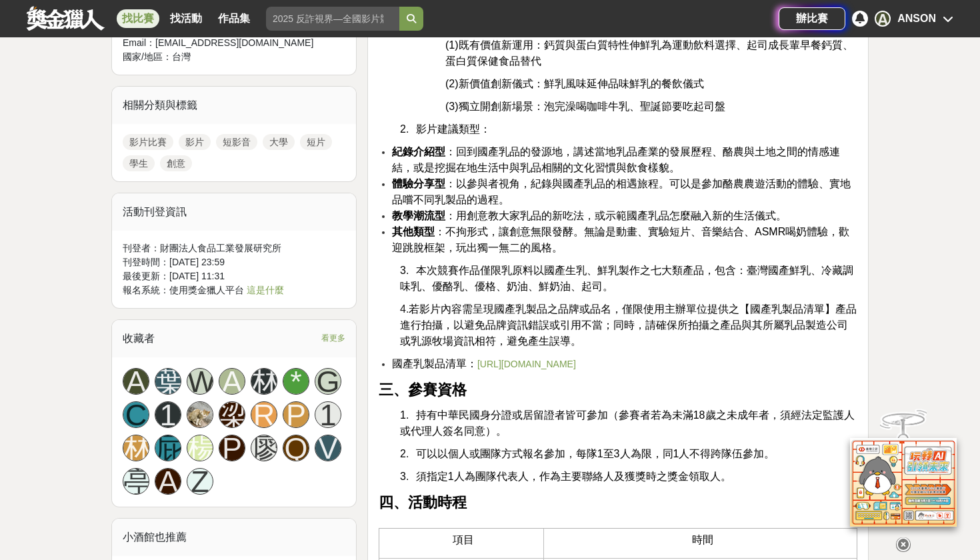  Describe the element at coordinates (404, 415) in the screenshot. I see `span: 1.` at that location.